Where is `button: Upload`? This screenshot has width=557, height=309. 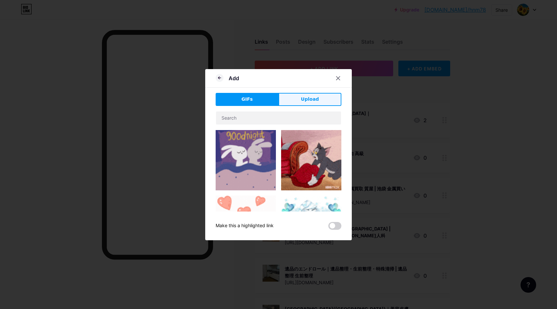
button: Upload is located at coordinates (310, 99).